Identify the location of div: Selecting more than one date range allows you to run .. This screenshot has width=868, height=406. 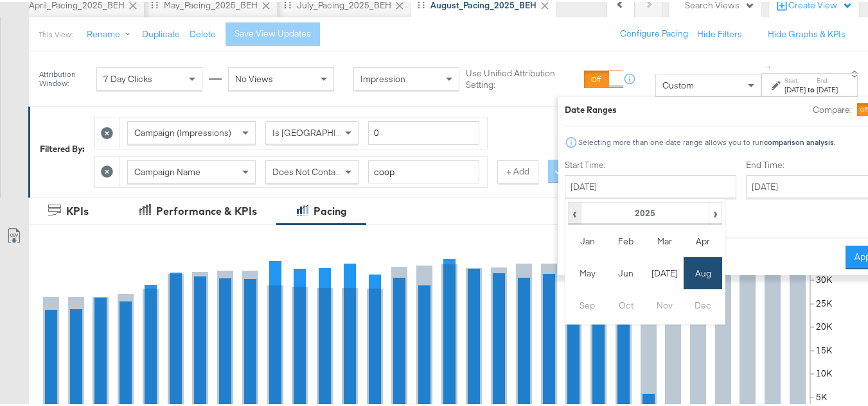
(706, 140).